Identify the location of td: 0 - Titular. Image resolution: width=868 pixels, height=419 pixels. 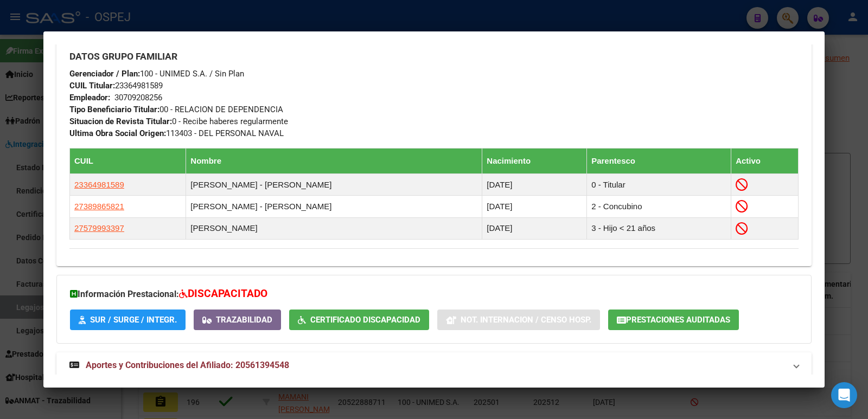
(660, 185).